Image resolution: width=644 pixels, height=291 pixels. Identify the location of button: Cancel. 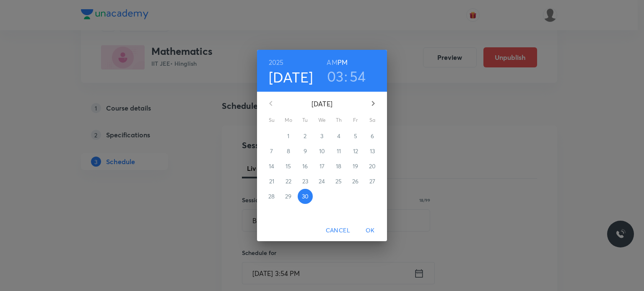
(338, 230).